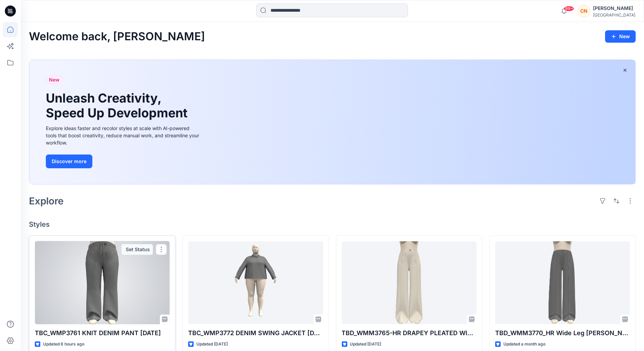 This screenshot has height=351, width=644. What do you see at coordinates (123, 162) in the screenshot?
I see `a: Discover more` at bounding box center [123, 162].